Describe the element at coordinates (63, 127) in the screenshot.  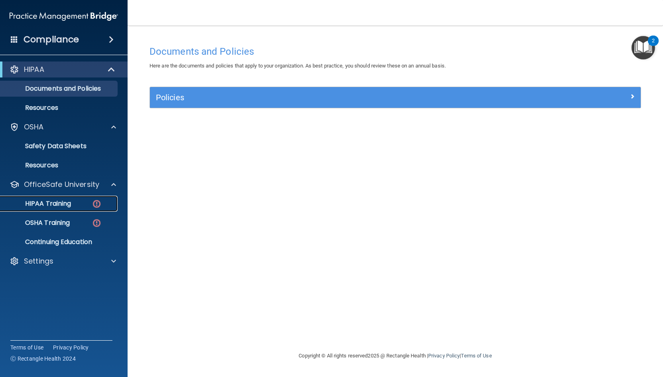
I see `a: OSHA` at that location.